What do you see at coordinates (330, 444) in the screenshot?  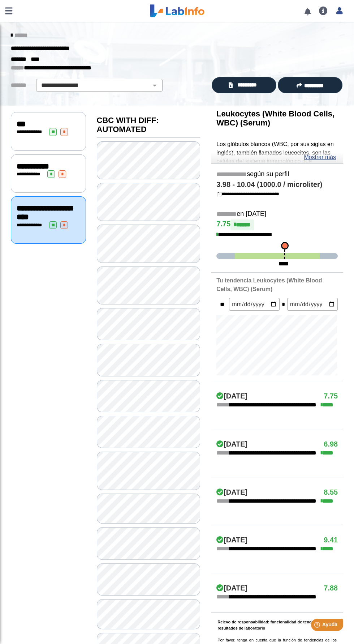 I see `h4: 6.98` at bounding box center [330, 444].